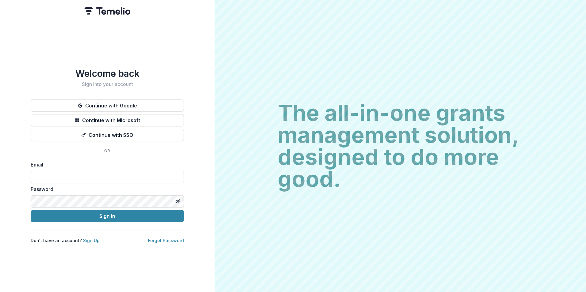  What do you see at coordinates (107, 74) in the screenshot?
I see `h1: Welcome back` at bounding box center [107, 74].